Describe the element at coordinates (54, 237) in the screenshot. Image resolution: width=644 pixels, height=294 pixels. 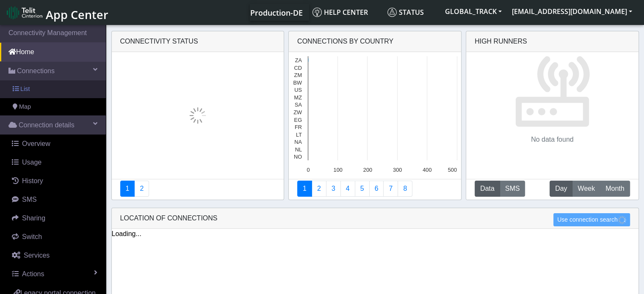
I see `a: Switch` at that location.